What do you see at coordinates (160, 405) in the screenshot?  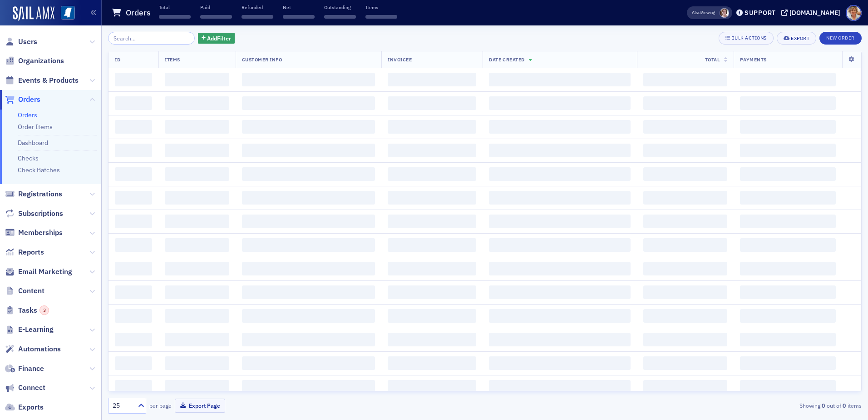 I see `label: per page` at bounding box center [160, 405].